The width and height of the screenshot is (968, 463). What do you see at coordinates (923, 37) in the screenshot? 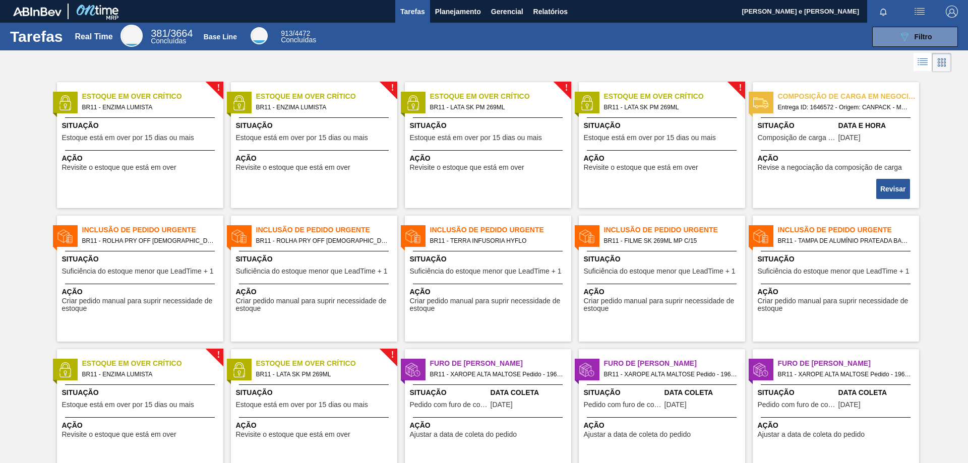
I see `span: Filtro` at bounding box center [923, 37].